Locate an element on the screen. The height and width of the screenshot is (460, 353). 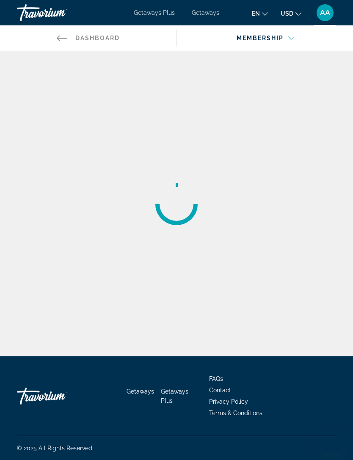
span: Privacy Policy is located at coordinates (229, 402).